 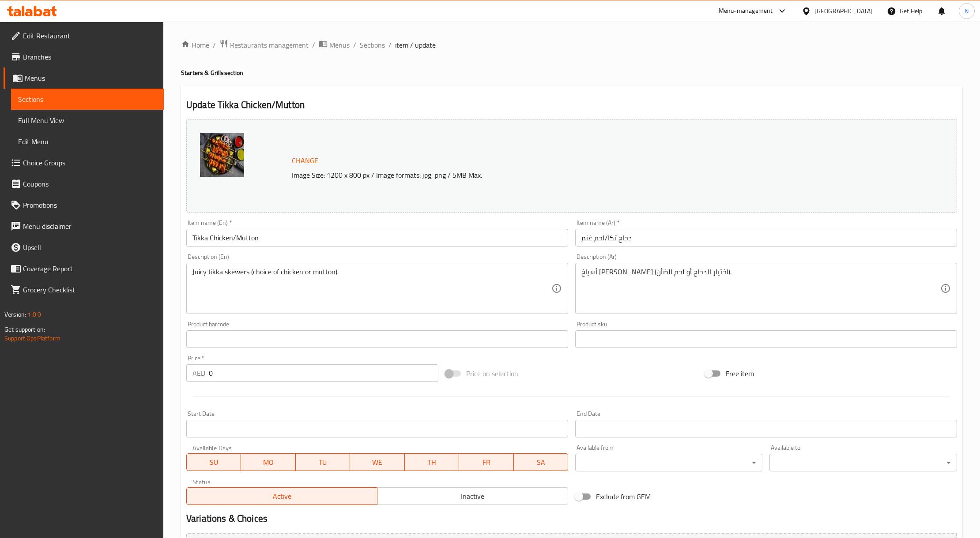 What do you see at coordinates (264, 45) in the screenshot?
I see `a: Restaurants management` at bounding box center [264, 45].